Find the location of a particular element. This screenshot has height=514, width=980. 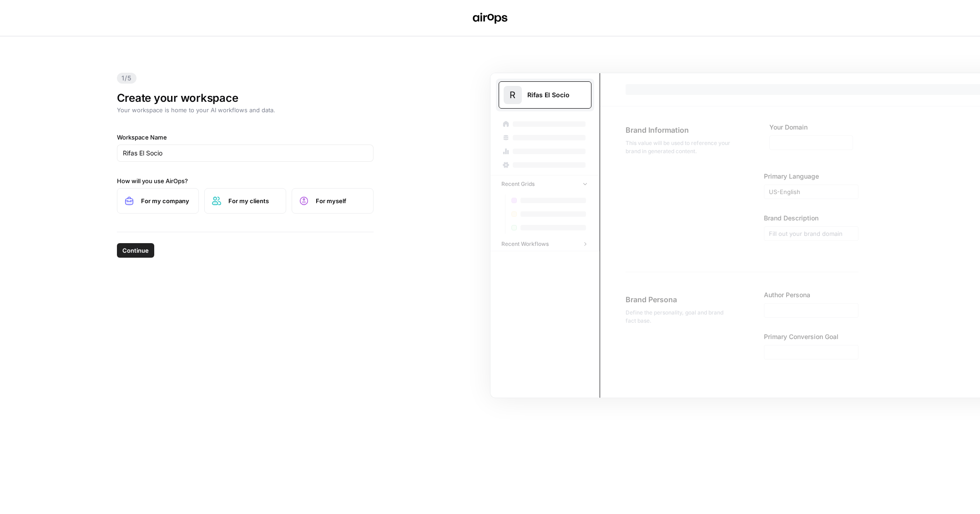

span: For my company is located at coordinates (166, 201).